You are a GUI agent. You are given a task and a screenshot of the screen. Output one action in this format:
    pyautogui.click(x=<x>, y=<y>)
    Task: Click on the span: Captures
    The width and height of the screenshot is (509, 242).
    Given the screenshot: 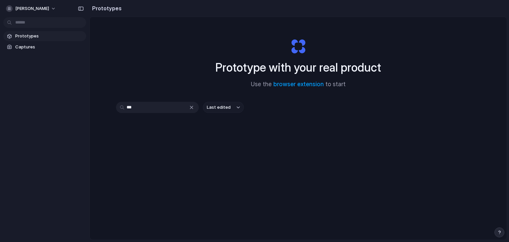 What is the action you would take?
    pyautogui.click(x=49, y=47)
    